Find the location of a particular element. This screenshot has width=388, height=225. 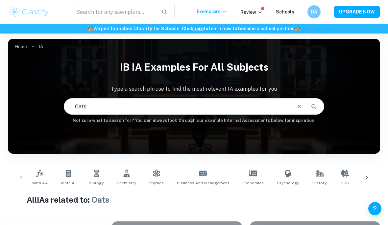

span: ESS is located at coordinates (345, 183).